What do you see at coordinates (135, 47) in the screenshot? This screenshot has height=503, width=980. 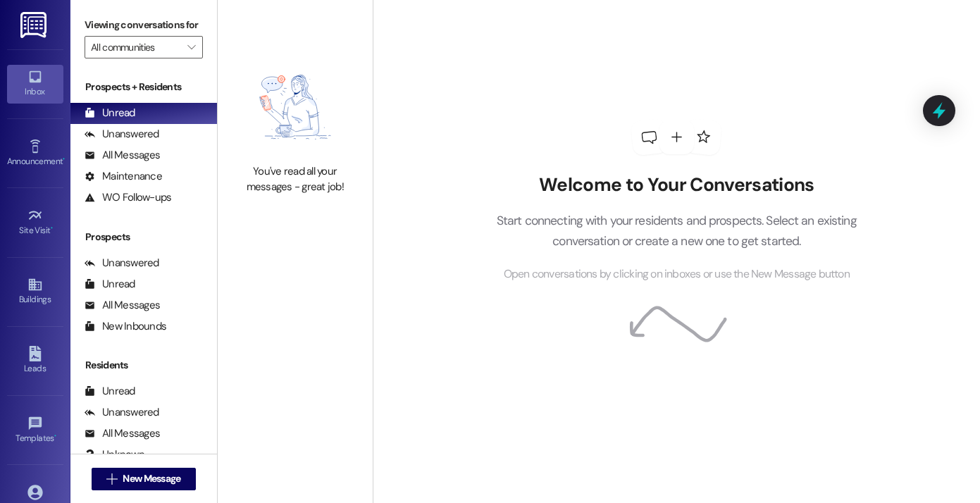 I see `input: All communities` at bounding box center [135, 47].